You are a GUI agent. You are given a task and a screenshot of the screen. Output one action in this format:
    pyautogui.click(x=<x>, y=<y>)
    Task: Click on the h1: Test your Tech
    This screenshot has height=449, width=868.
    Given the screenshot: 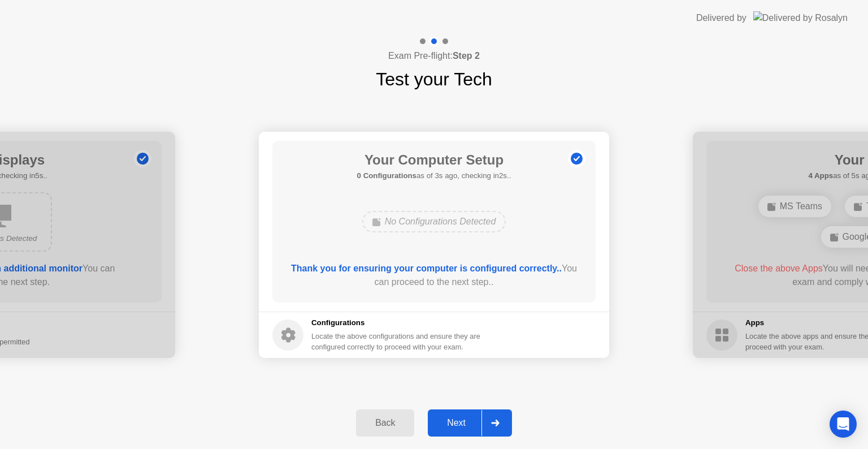 What is the action you would take?
    pyautogui.click(x=434, y=79)
    